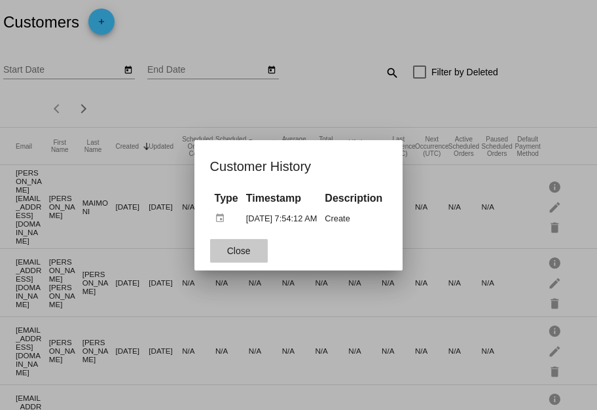 The width and height of the screenshot is (597, 410). Describe the element at coordinates (239, 251) in the screenshot. I see `button: Close dialog` at that location.